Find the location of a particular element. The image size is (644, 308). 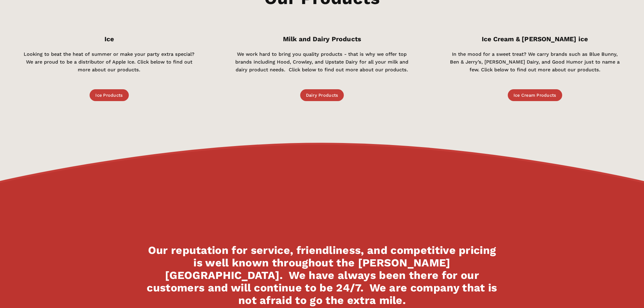

a: Dairy Products is located at coordinates (322, 95).